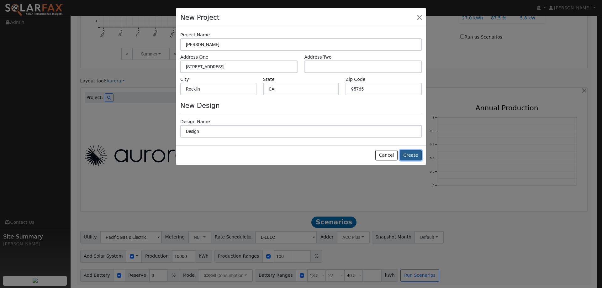 This screenshot has width=602, height=288. Describe the element at coordinates (195, 35) in the screenshot. I see `label: Project Name` at that location.